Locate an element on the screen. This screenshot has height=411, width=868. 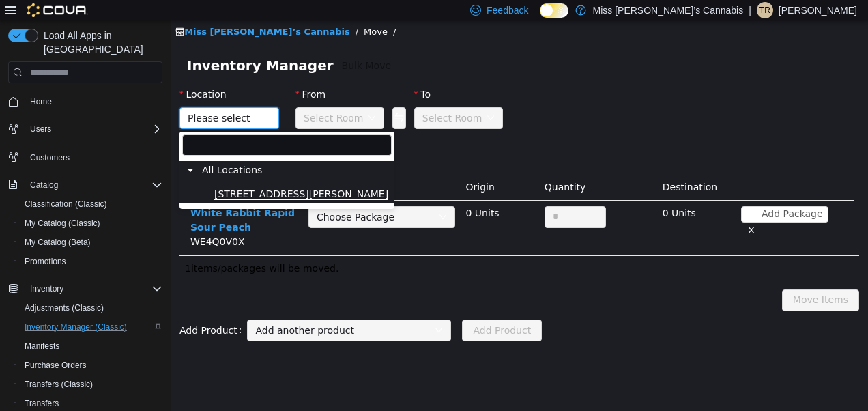
label: From is located at coordinates (140, 74).